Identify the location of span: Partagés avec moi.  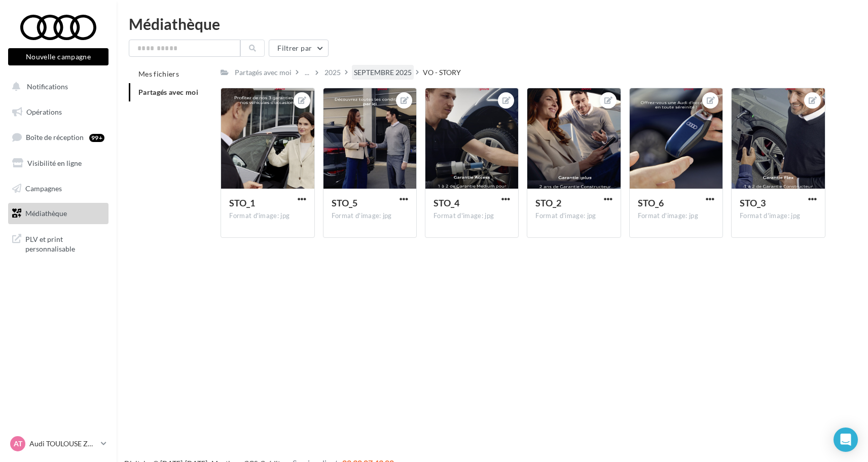
(168, 91).